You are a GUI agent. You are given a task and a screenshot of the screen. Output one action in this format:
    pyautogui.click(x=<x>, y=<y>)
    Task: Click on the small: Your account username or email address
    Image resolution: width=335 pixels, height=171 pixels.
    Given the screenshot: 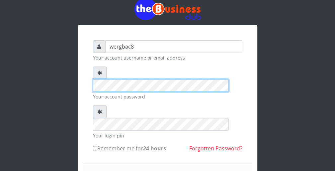 What is the action you would take?
    pyautogui.click(x=168, y=57)
    